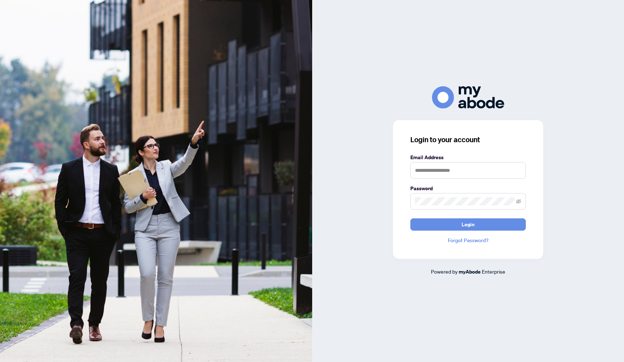 The image size is (624, 362). I want to click on span: Enterprise, so click(494, 272).